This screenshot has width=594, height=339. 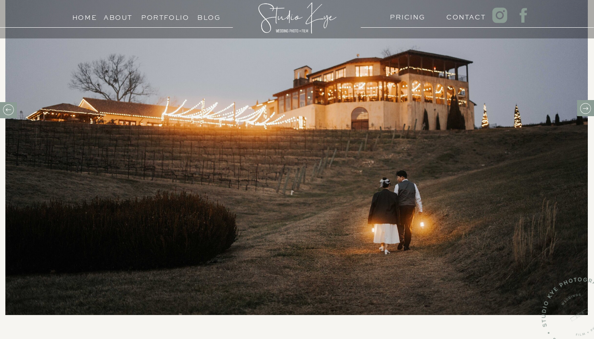 What do you see at coordinates (118, 15) in the screenshot?
I see `h3: About` at bounding box center [118, 15].